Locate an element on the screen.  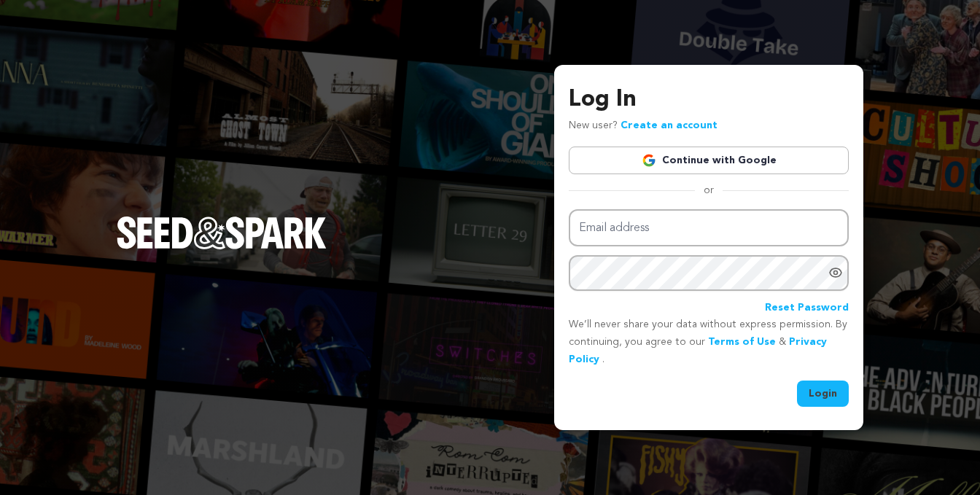
img: Seed&Spark Logo is located at coordinates (221, 233).